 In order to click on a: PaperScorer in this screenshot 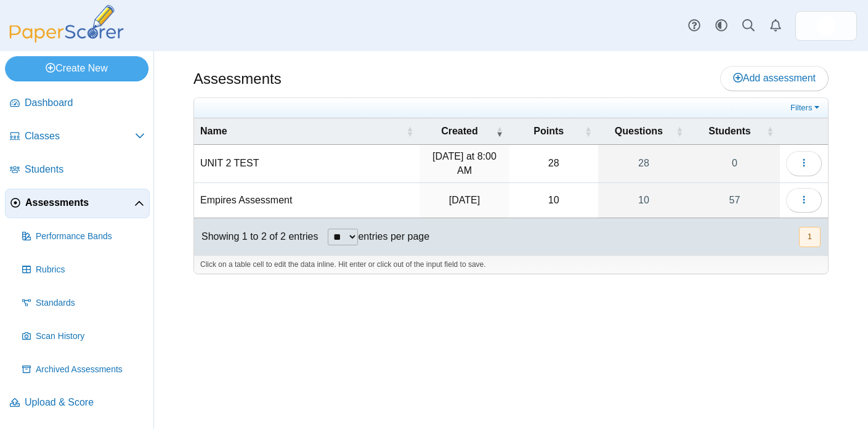, I will do `click(66, 39)`.